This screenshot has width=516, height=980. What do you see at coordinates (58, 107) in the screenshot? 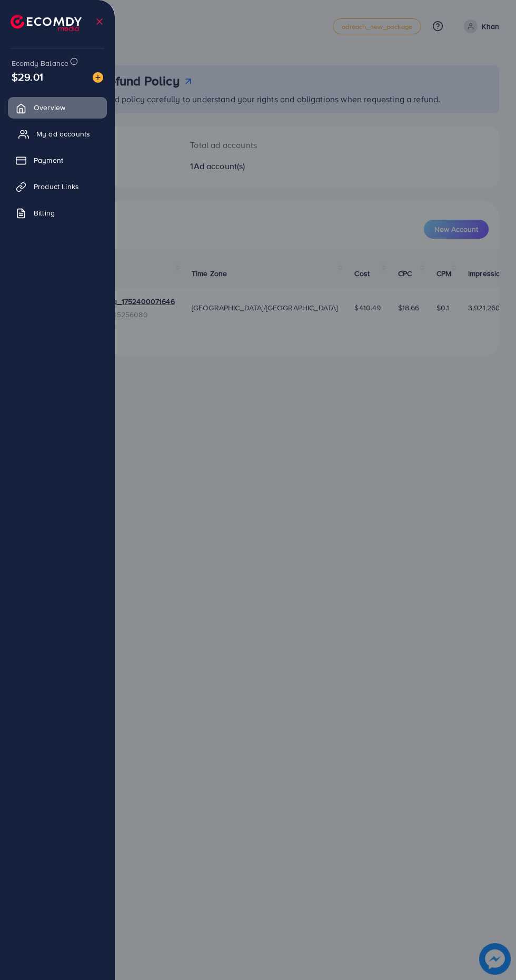
I see `a: Overview` at bounding box center [58, 107].